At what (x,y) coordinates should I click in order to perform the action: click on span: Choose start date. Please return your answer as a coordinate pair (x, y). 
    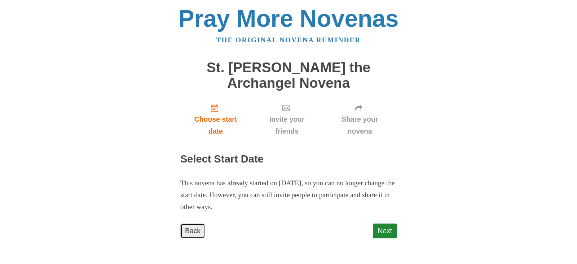
    Looking at the image, I should click on (216, 125).